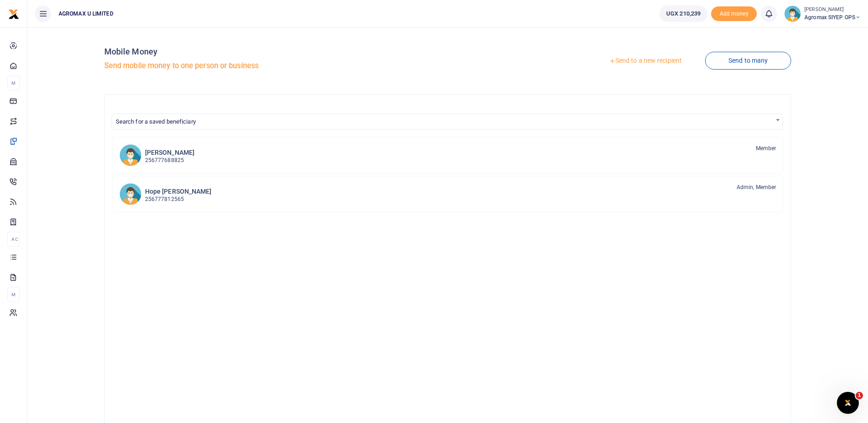  What do you see at coordinates (13, 13) in the screenshot?
I see `a: logo-small logo-large logo-large` at bounding box center [13, 13].